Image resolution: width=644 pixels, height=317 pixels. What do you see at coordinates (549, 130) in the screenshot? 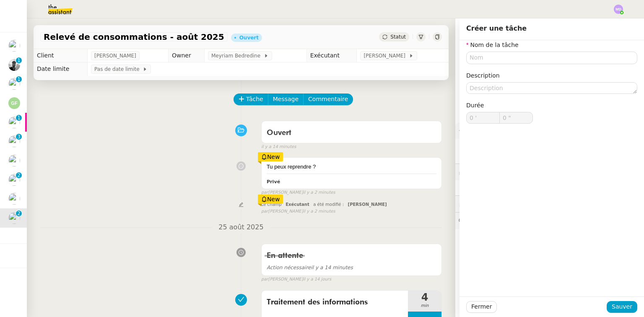
I see `div: ⚙️Procédures` at bounding box center [549, 130].